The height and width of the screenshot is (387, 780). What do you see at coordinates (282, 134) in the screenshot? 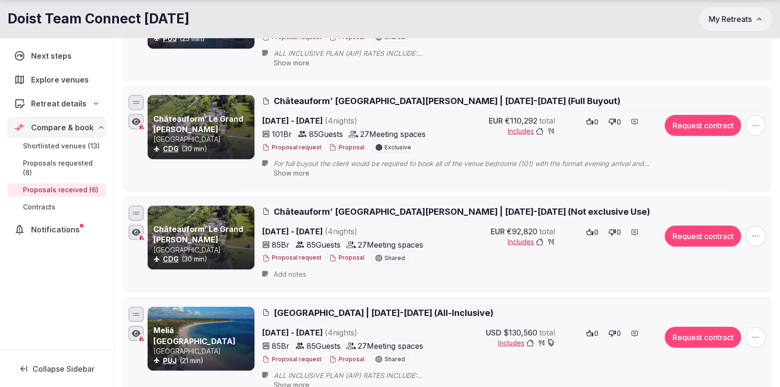
I see `span: 101 Br` at bounding box center [282, 134].